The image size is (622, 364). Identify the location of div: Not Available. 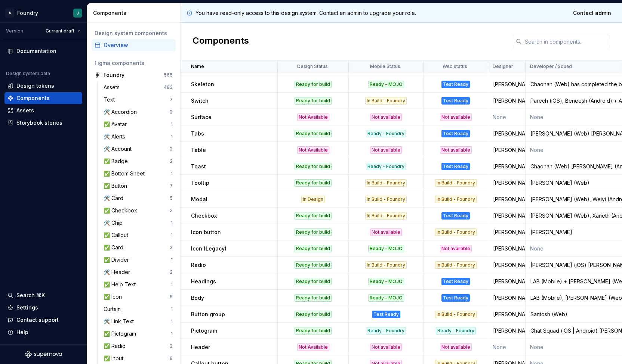
(313, 118).